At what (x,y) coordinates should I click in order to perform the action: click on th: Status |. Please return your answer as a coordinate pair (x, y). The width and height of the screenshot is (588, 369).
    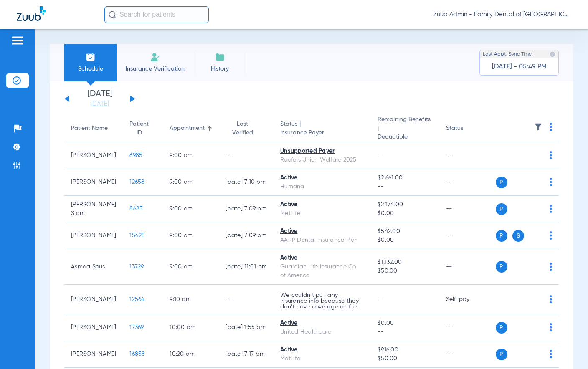
    Looking at the image, I should click on (322, 128).